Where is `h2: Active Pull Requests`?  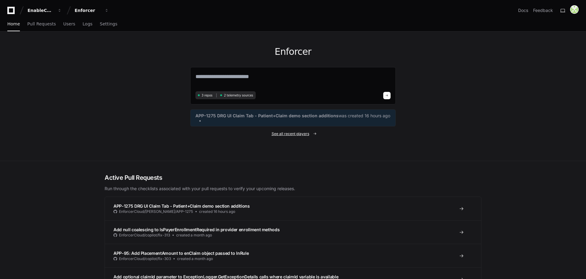
h2: Active Pull Requests is located at coordinates (293, 177).